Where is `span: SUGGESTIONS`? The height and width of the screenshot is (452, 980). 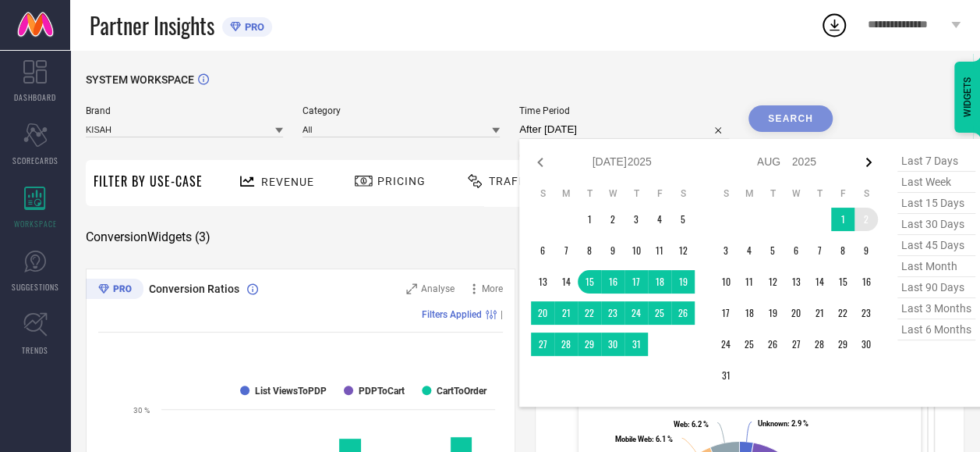
span: SUGGESTIONS is located at coordinates (35, 286).